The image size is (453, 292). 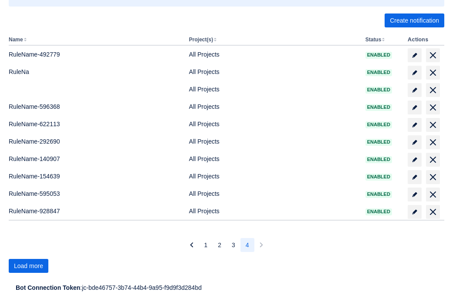 What do you see at coordinates (28, 266) in the screenshot?
I see `span: Load more` at bounding box center [28, 266].